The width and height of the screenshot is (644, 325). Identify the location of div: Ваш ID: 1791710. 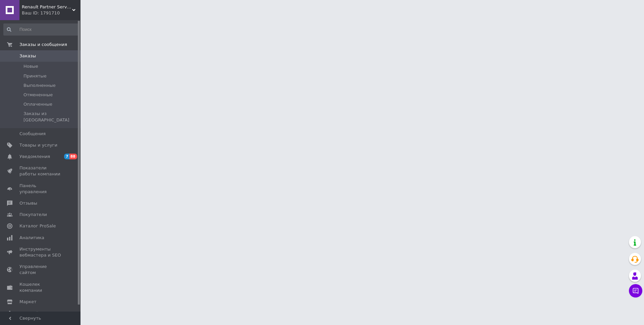
(51, 13).